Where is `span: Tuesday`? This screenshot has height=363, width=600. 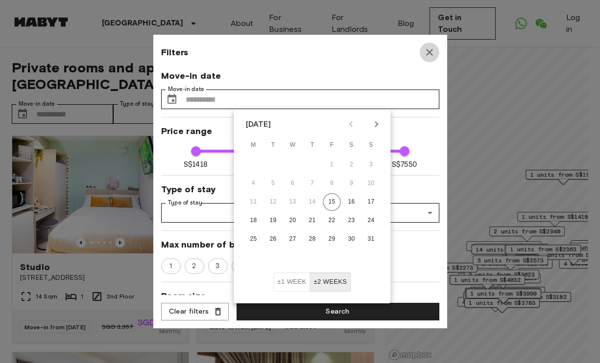 span: Tuesday is located at coordinates (273, 145).